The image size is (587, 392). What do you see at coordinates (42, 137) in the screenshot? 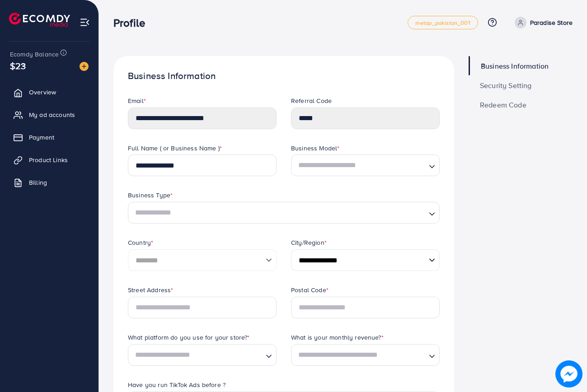
I see `span: Payment` at bounding box center [42, 137].